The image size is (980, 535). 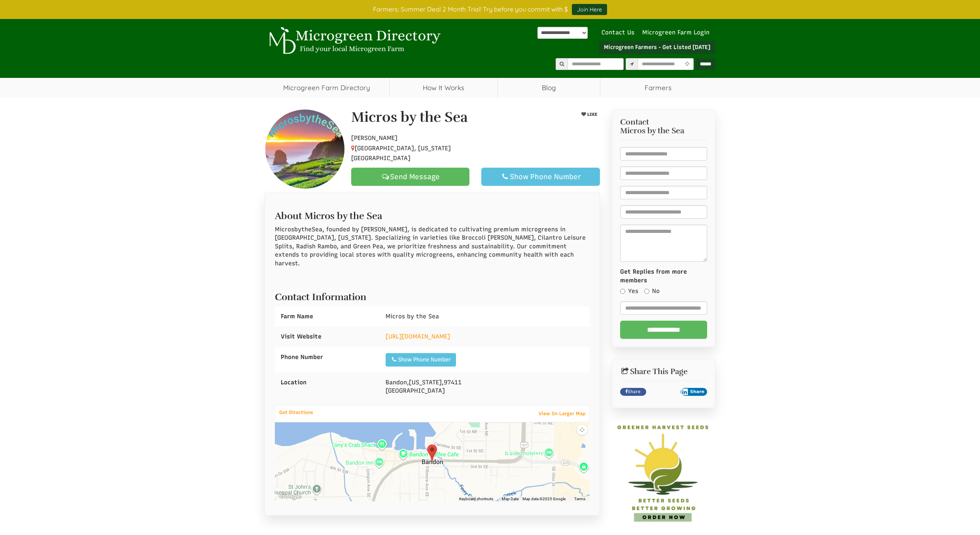 I want to click on div: Powered by, so click(x=562, y=33).